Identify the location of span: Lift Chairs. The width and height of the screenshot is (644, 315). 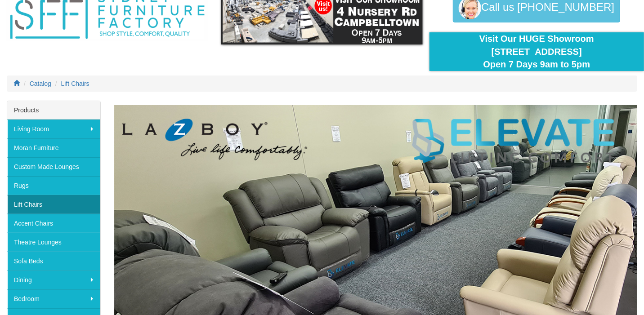
(75, 84).